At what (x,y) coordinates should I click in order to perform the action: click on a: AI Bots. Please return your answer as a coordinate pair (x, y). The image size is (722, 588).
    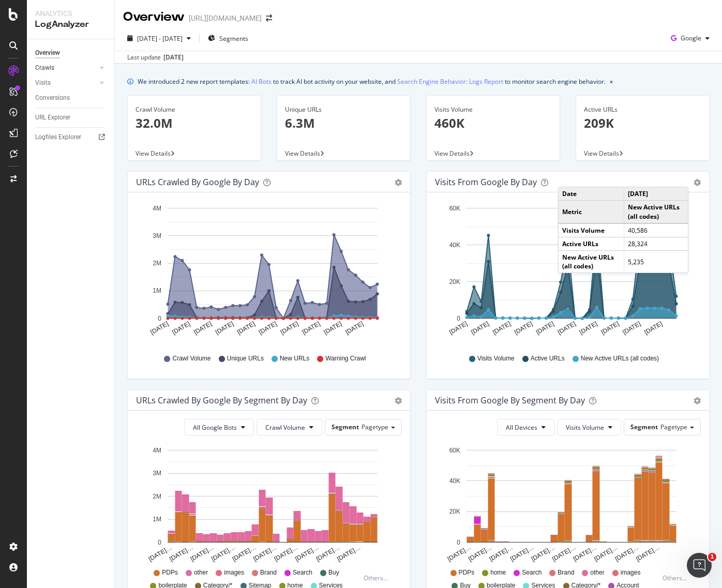
    Looking at the image, I should click on (261, 81).